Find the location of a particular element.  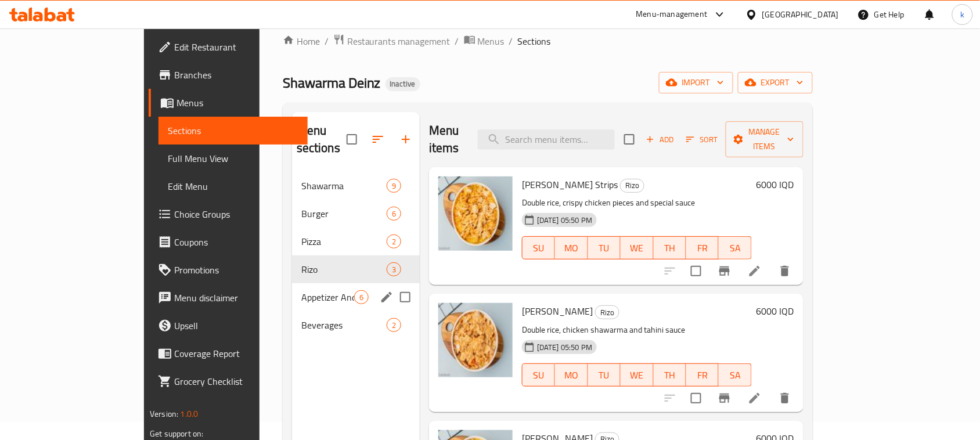

button: Sort is located at coordinates (702, 140).